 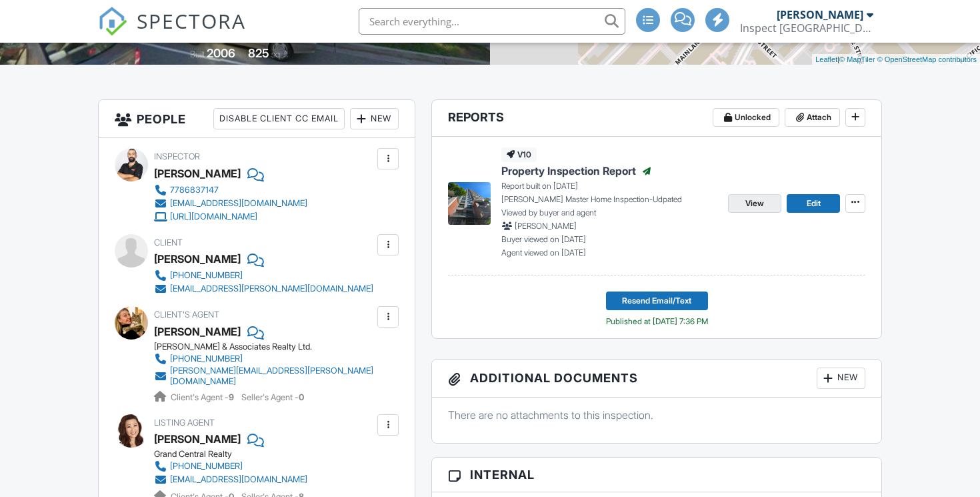 I want to click on span: Seller's Agent -, so click(x=272, y=397).